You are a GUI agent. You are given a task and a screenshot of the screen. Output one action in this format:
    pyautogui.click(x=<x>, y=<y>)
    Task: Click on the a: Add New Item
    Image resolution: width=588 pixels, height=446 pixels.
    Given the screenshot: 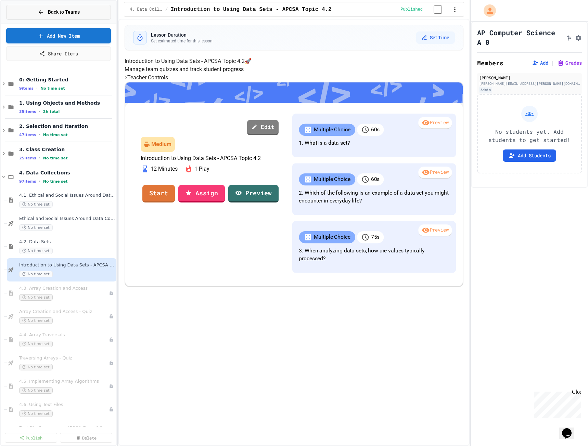 What is the action you would take?
    pyautogui.click(x=59, y=36)
    